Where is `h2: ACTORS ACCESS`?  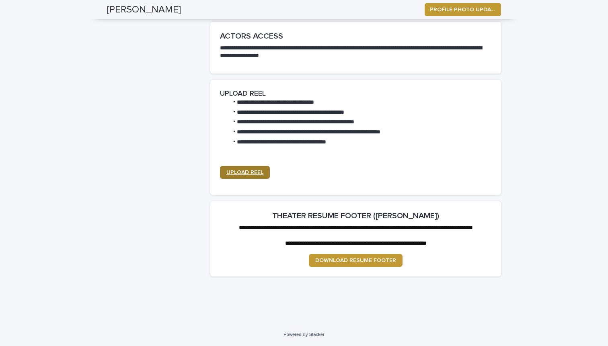 h2: ACTORS ACCESS is located at coordinates (356, 36).